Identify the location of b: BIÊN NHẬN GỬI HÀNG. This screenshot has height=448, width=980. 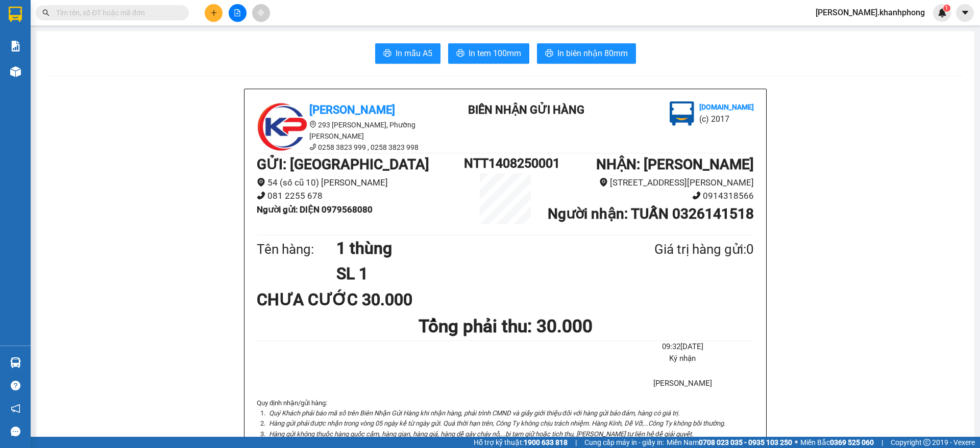
(526, 109).